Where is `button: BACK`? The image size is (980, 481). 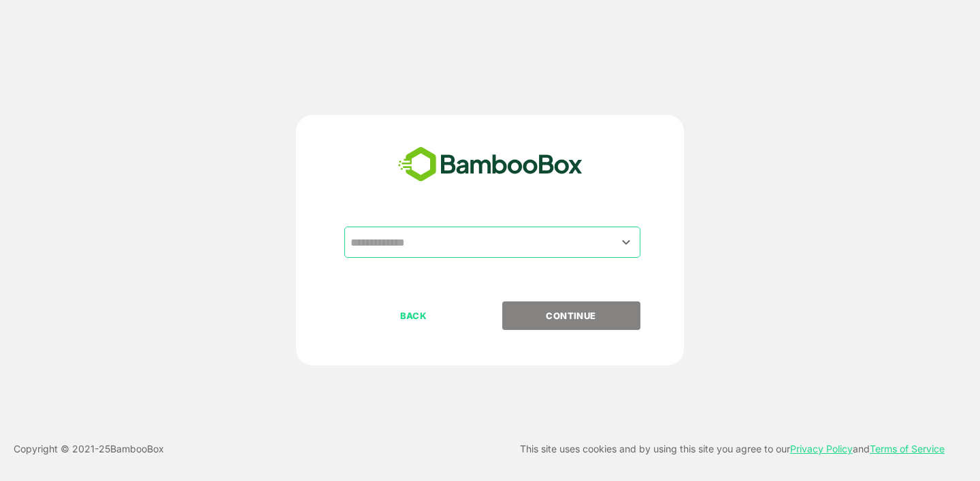 button: BACK is located at coordinates (414, 316).